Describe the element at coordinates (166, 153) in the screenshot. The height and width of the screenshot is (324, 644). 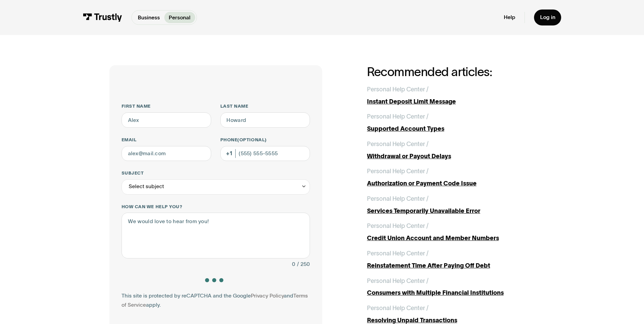
I see `input: alex@mail.com` at that location.